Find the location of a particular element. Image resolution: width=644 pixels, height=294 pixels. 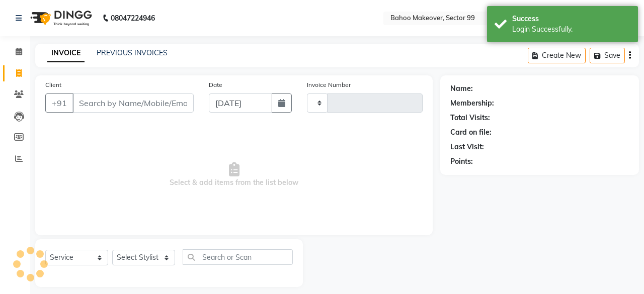

button: Create New is located at coordinates (556, 55).